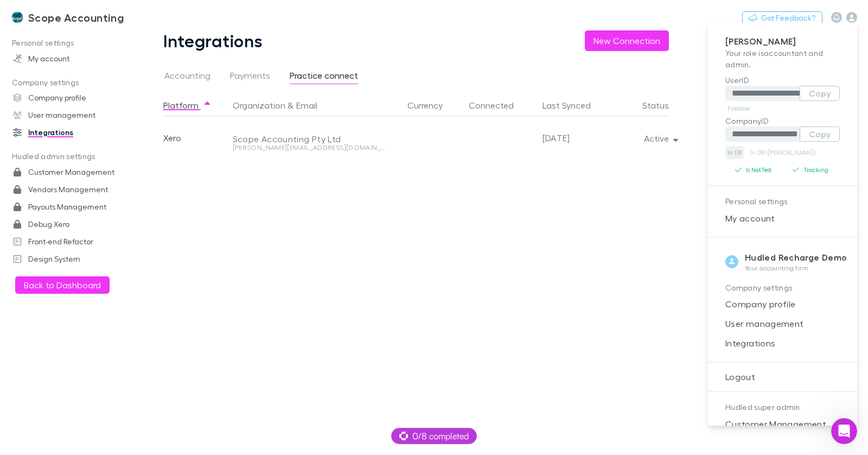 This screenshot has width=868, height=455. I want to click on p: Company settings, so click(782, 288).